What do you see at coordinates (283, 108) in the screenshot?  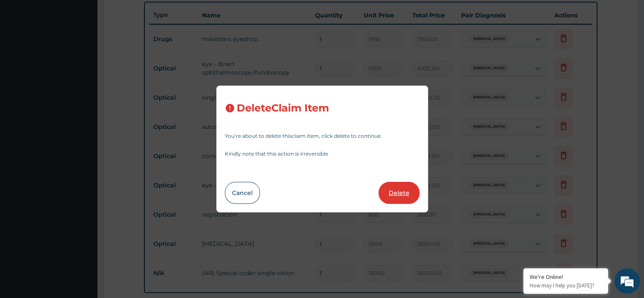 I see `h3: Delete Claim Item` at bounding box center [283, 108].